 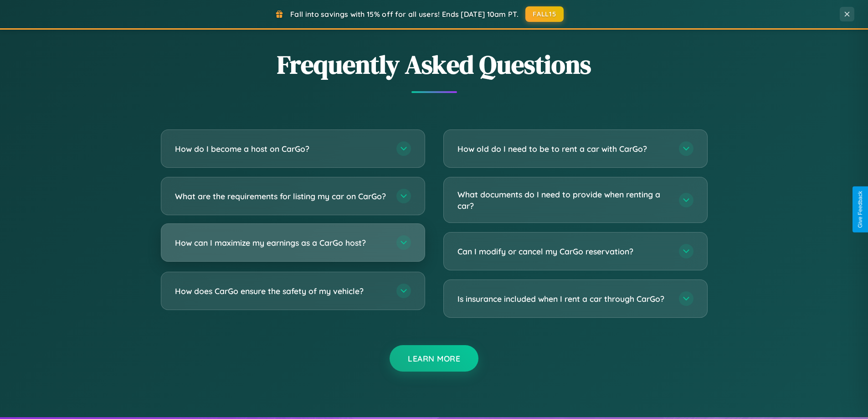 I want to click on h3: How does CarGo ensure the safety of my vehicle?, so click(x=281, y=291).